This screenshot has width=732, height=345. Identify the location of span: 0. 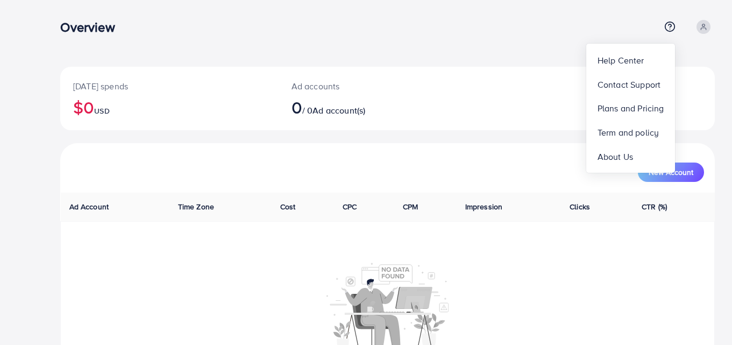
(297, 107).